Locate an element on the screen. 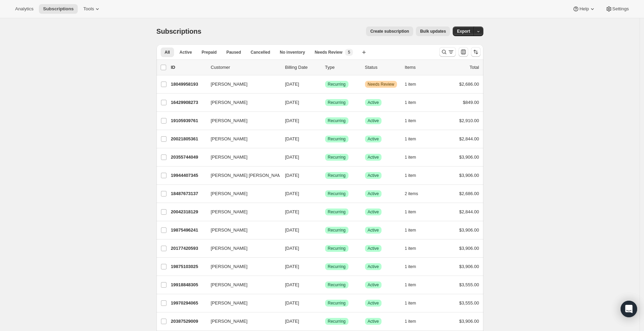 This screenshot has height=331, width=644. span: Bulk updates is located at coordinates (433, 31).